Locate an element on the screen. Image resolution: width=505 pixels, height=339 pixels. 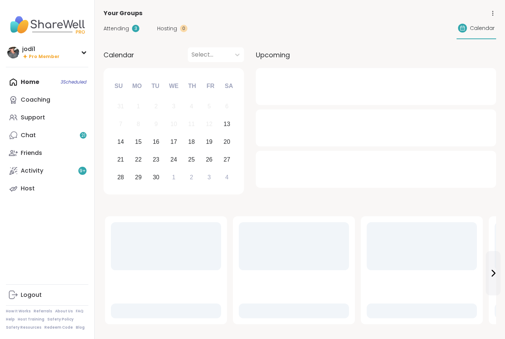
div: 29 is located at coordinates (138, 177).